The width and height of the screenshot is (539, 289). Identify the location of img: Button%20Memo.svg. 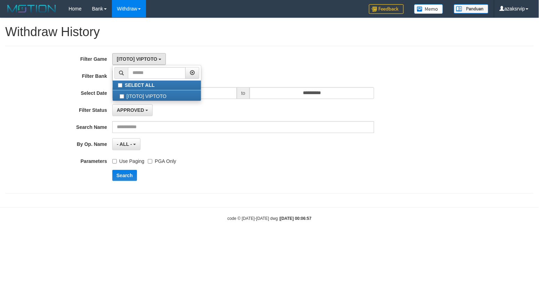
(429, 9).